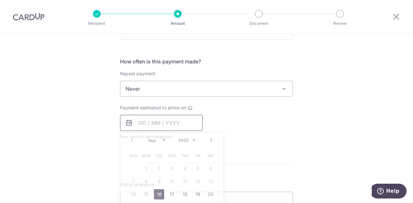 This screenshot has width=413, height=203. What do you see at coordinates (198, 195) in the screenshot?
I see `a: 19` at bounding box center [198, 195].